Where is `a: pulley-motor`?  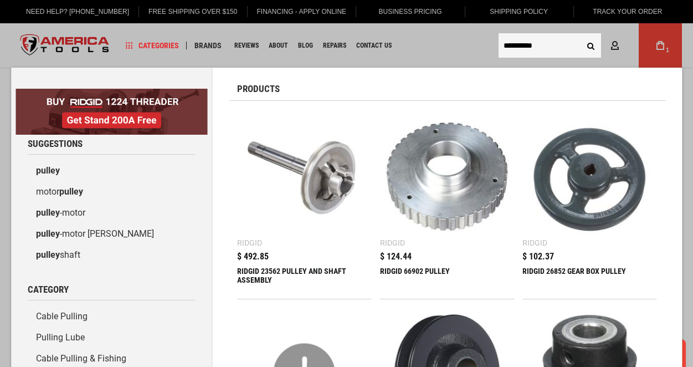
a: pulley-motor is located at coordinates (111, 213).